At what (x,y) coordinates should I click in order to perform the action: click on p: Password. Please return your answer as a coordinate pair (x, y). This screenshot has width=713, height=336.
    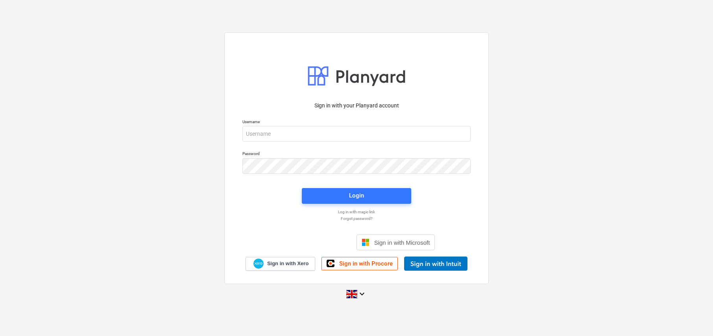
    Looking at the image, I should click on (357, 154).